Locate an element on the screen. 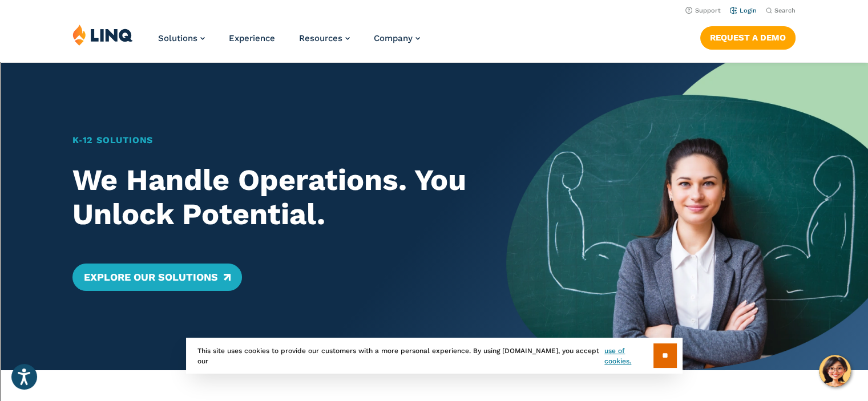 This screenshot has width=868, height=401. div: Sign out is located at coordinates (434, 61).